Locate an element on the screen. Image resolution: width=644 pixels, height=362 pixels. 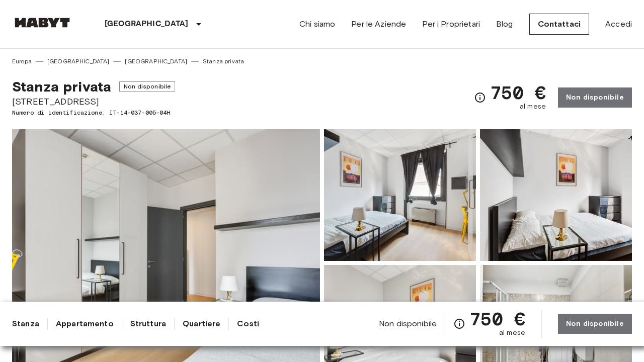
a: Struttura is located at coordinates (148, 324).